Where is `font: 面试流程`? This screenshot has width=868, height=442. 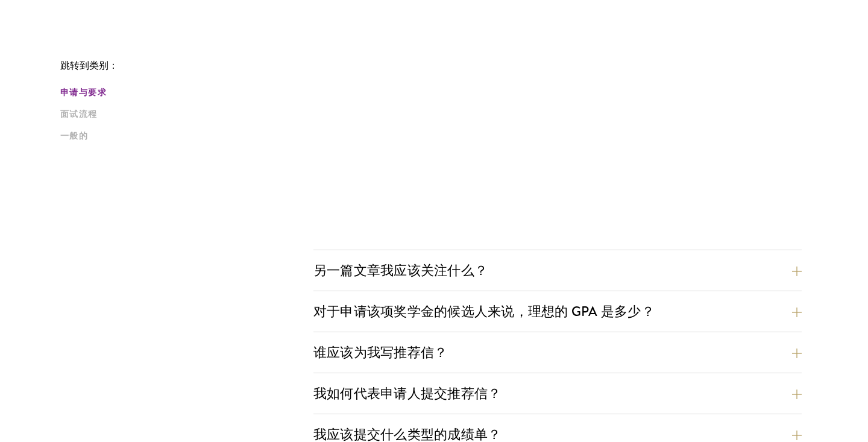 font: 面试流程 is located at coordinates (79, 114).